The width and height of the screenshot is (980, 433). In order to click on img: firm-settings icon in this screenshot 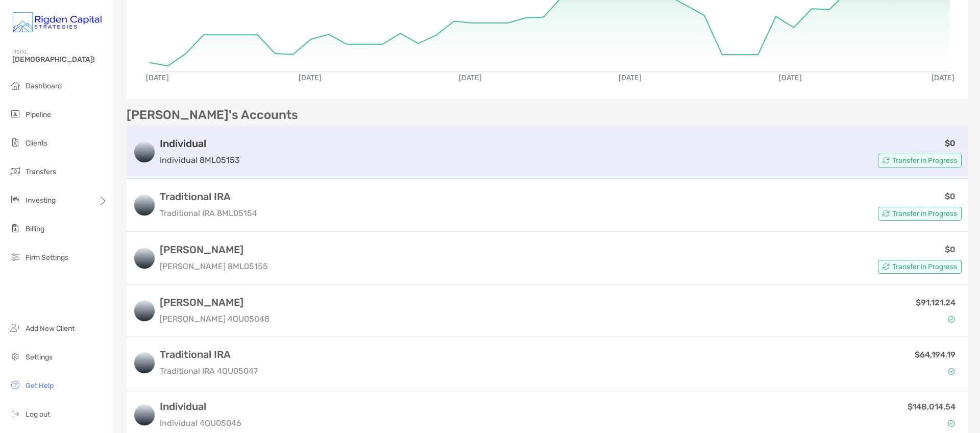, I will do `click(15, 257)`.